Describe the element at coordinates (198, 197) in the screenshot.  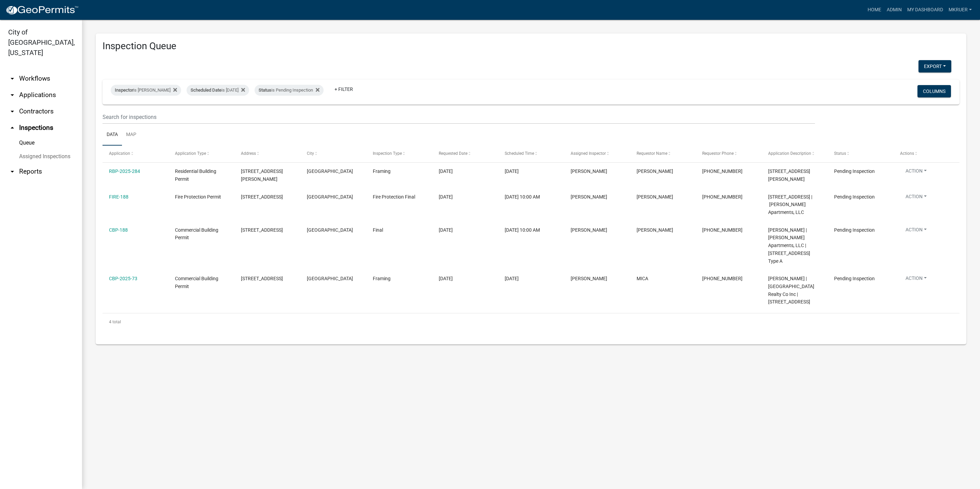
I see `span: Fire Protection Permit` at that location.